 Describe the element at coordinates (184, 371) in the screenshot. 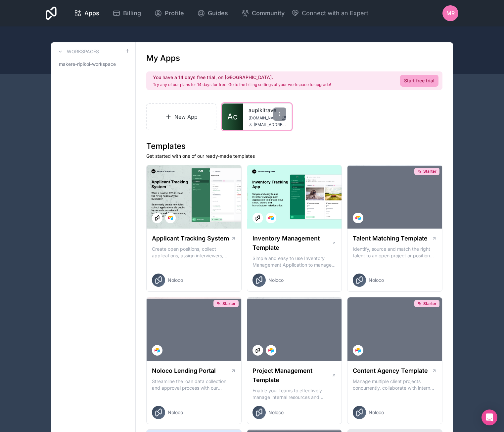

I see `h1: Noloco Lending Portal` at that location.